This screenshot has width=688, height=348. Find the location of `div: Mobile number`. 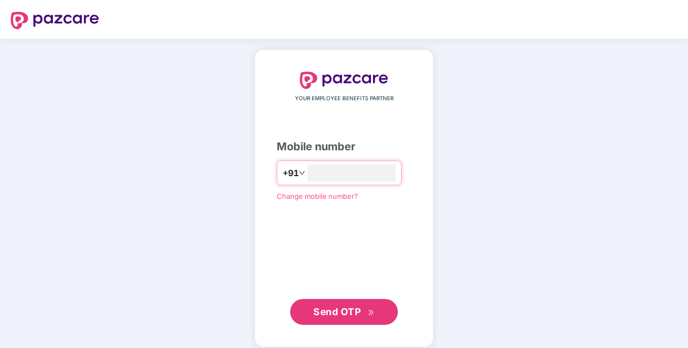

div: Mobile number is located at coordinates (344, 146).